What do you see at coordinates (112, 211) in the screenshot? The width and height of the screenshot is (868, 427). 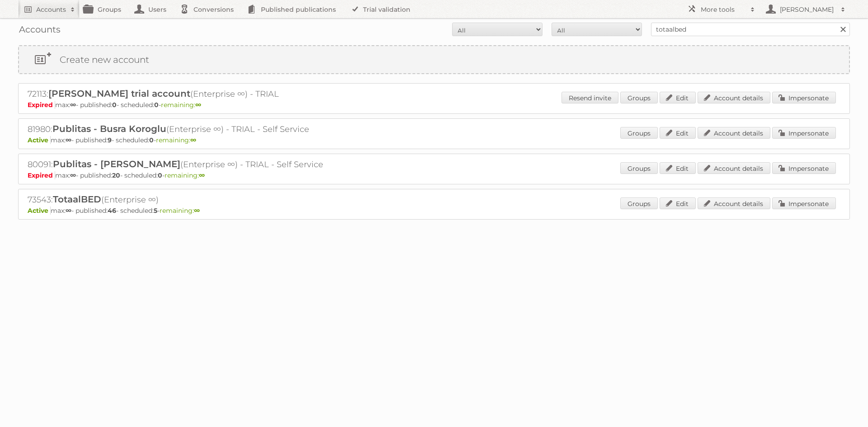 I see `strong: 46` at bounding box center [112, 211].